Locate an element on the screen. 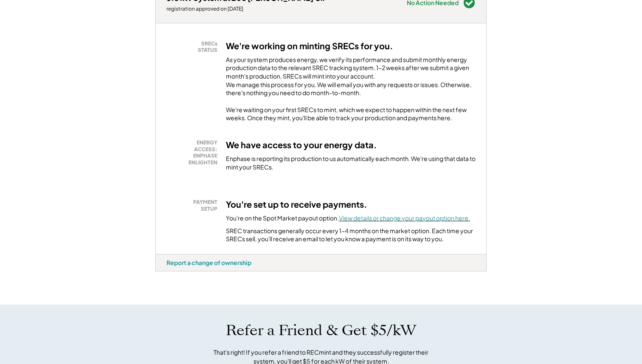 This screenshot has height=364, width=642. div: Report a change of ownership is located at coordinates (209, 262).